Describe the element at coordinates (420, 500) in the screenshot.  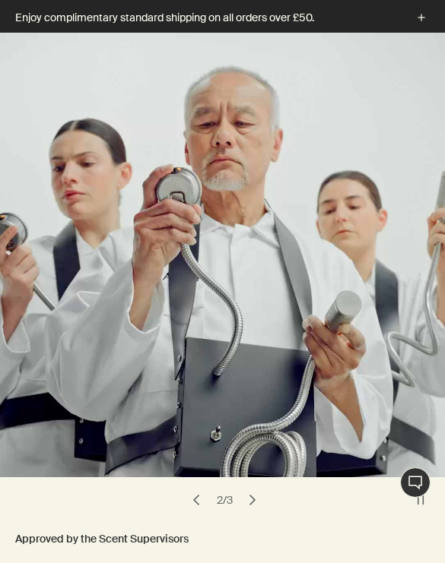
I see `button: pause` at that location.